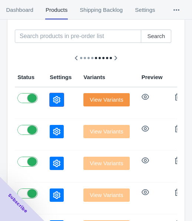 This screenshot has width=192, height=221. What do you see at coordinates (156, 36) in the screenshot?
I see `span: Search` at bounding box center [156, 36].